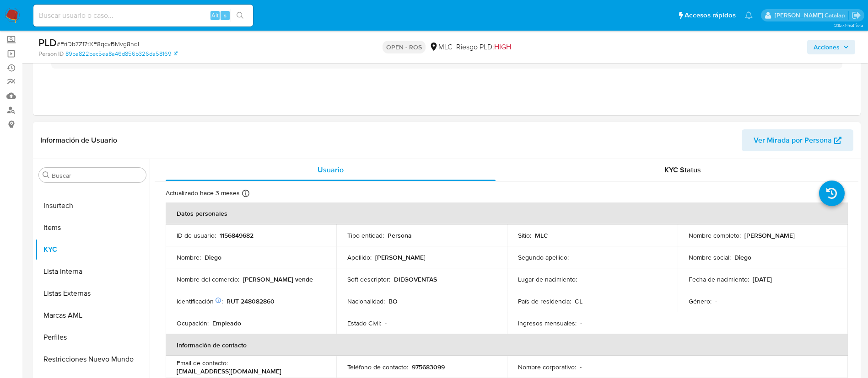 This screenshot has height=378, width=868. Describe the element at coordinates (831, 47) in the screenshot. I see `button: Acciones` at that location.